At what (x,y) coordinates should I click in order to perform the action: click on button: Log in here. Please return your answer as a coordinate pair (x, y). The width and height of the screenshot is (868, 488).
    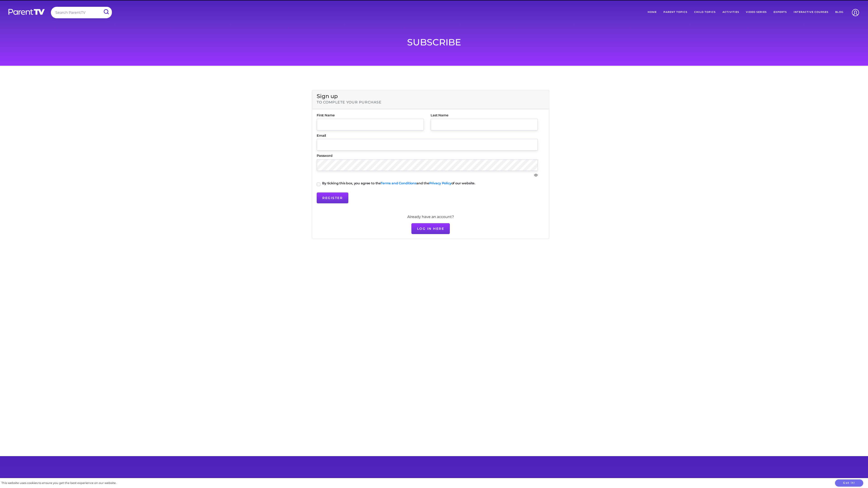
    Looking at the image, I should click on (431, 228).